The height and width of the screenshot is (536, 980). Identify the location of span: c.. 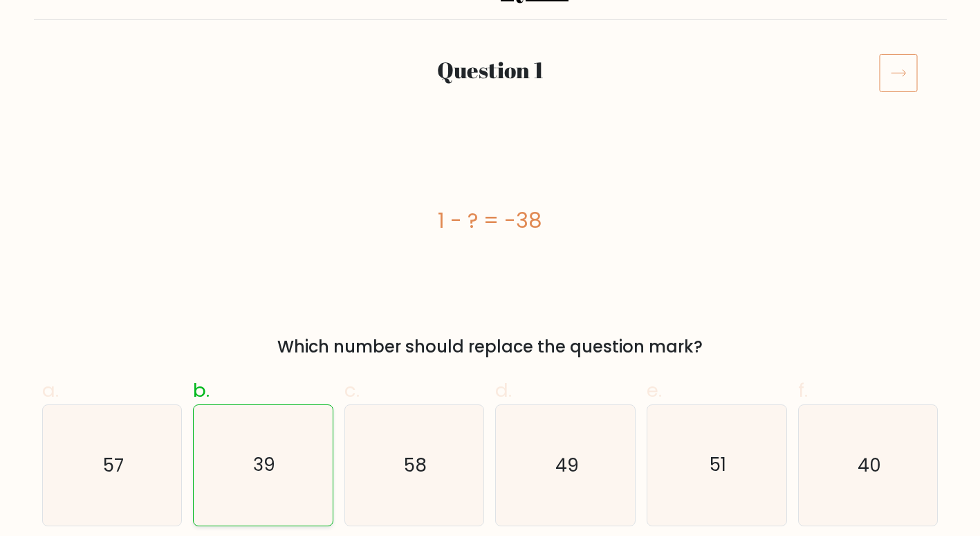
(352, 389).